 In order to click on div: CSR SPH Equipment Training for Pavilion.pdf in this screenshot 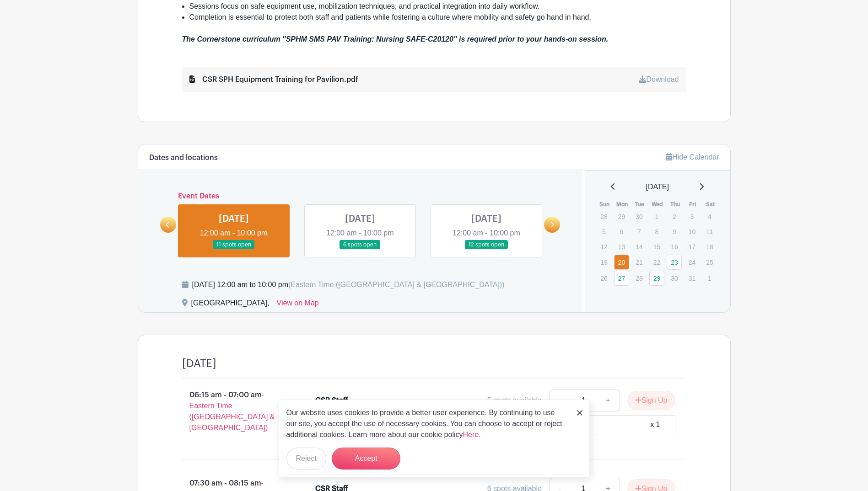, I will do `click(273, 79)`.